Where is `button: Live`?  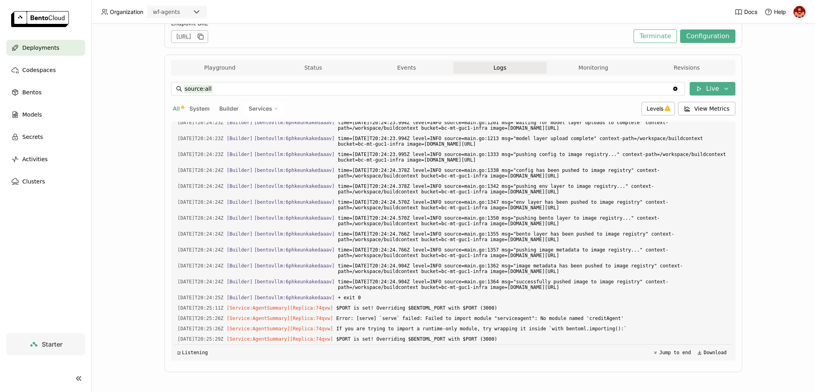
button: Live is located at coordinates (713, 89).